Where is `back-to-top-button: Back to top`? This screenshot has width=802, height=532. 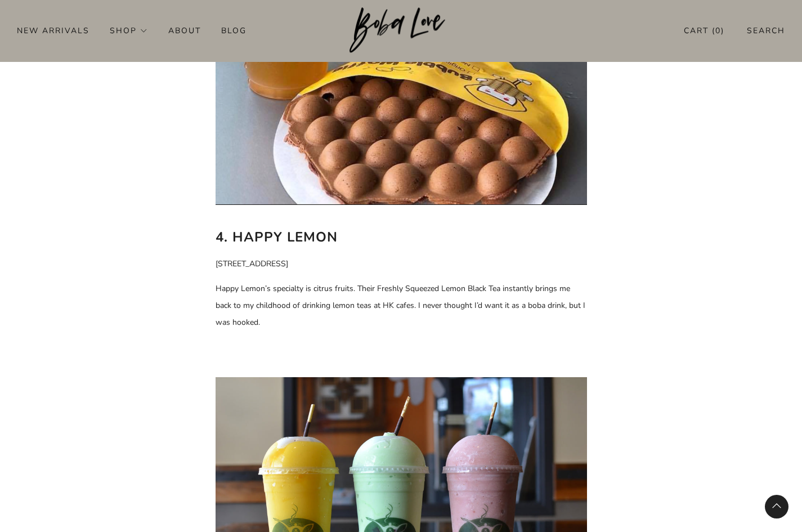 back-to-top-button: Back to top is located at coordinates (776, 506).